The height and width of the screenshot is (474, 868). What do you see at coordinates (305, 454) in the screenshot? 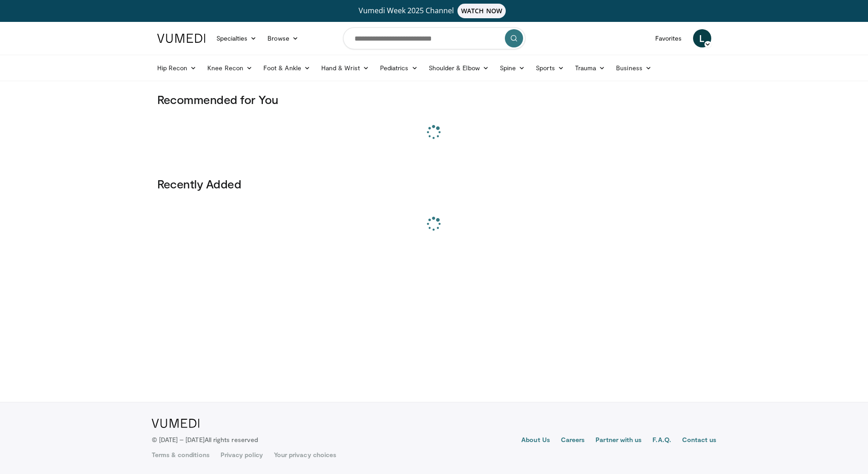
I see `a: Your privacy choices` at bounding box center [305, 454].